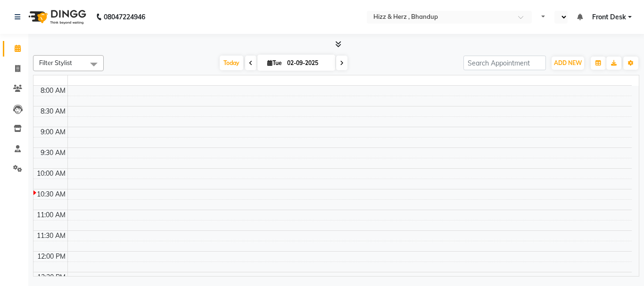 Image resolution: width=644 pixels, height=286 pixels. Describe the element at coordinates (53, 90) in the screenshot. I see `div: 8:00 AM` at that location.